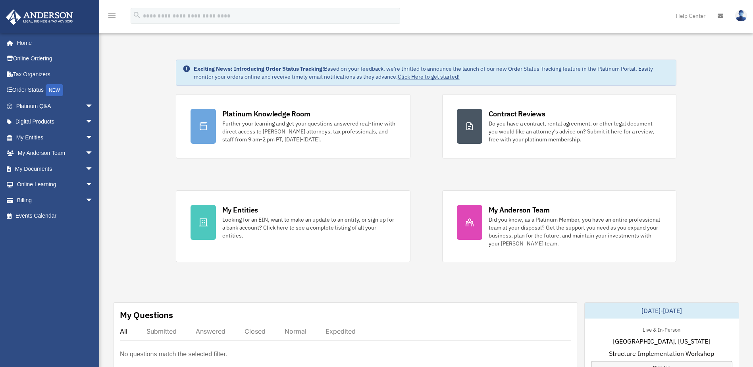 The image size is (753, 367). What do you see at coordinates (741, 15) in the screenshot?
I see `img: User Pic` at bounding box center [741, 15].